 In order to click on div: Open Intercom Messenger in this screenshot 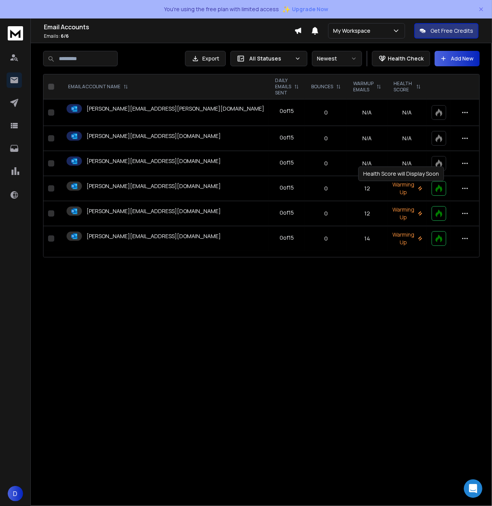, I will do `click(474, 488)`.